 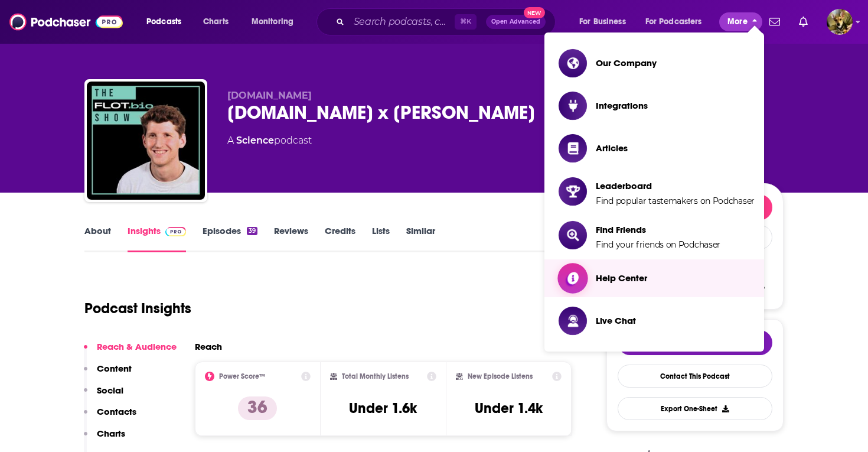 I want to click on a: Podchaser - Follow, Share and Rate Podcasts, so click(x=66, y=22).